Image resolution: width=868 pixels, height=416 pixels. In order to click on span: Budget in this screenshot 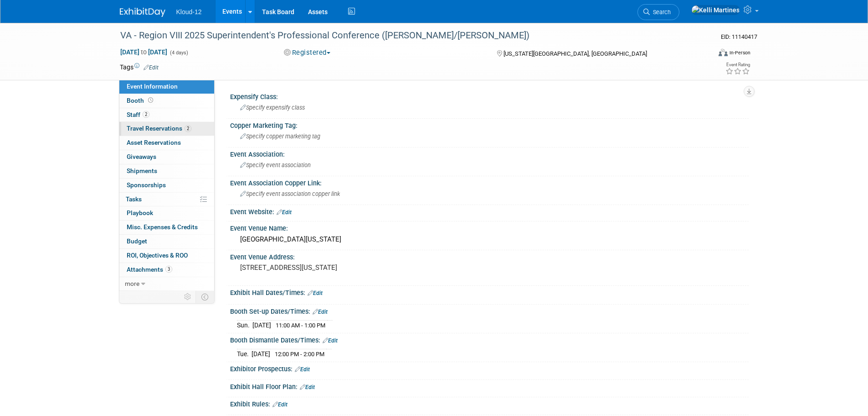, I will do `click(137, 241)`.